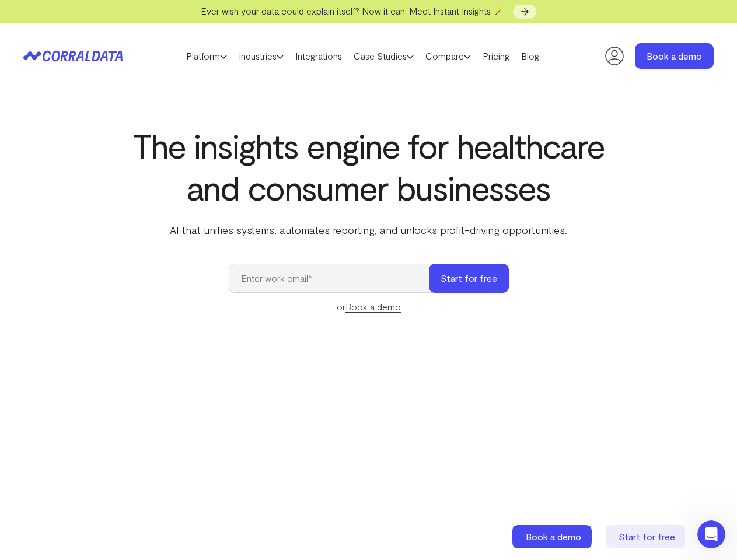 The image size is (737, 560). I want to click on a: Start for free, so click(646, 537).